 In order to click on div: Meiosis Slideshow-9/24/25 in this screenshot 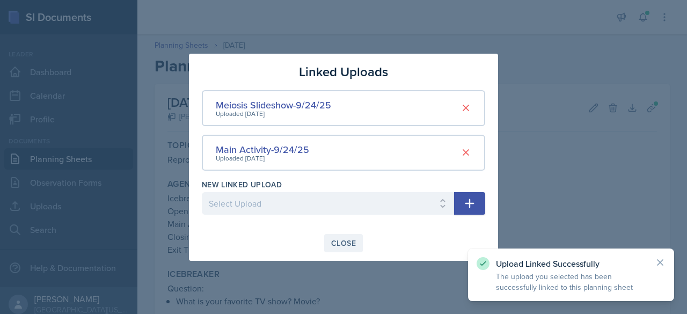, I will do `click(273, 105)`.